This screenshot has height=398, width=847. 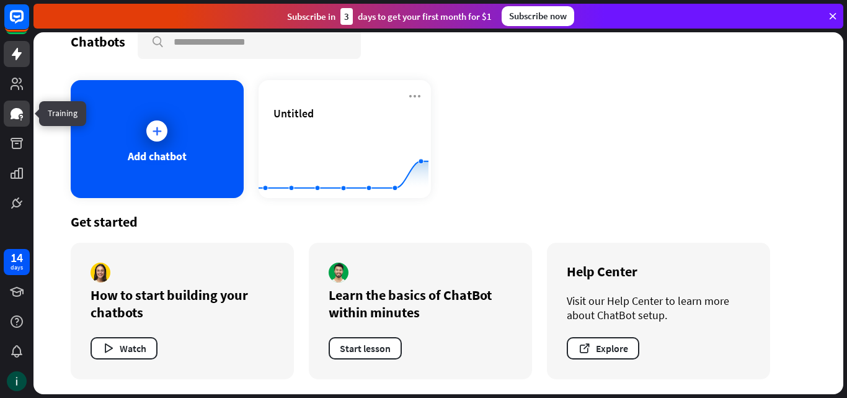 What do you see at coordinates (365, 348) in the screenshot?
I see `button: Start lesson` at bounding box center [365, 348].